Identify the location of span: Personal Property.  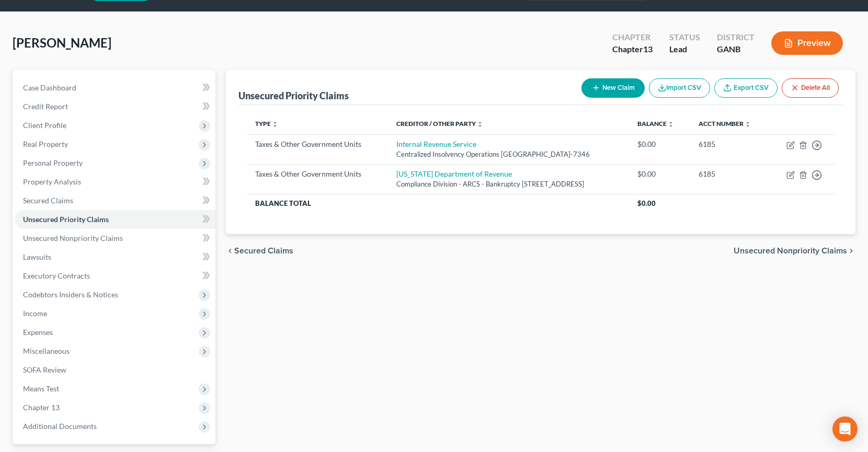
(53, 163).